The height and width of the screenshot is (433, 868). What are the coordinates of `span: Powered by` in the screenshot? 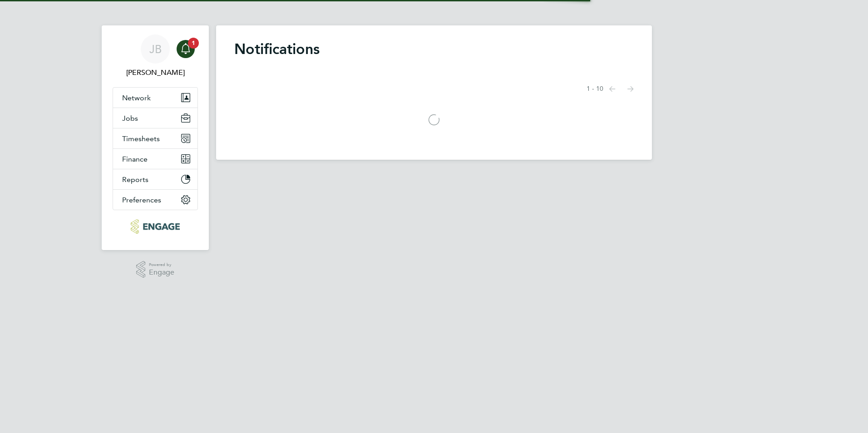 It's located at (162, 265).